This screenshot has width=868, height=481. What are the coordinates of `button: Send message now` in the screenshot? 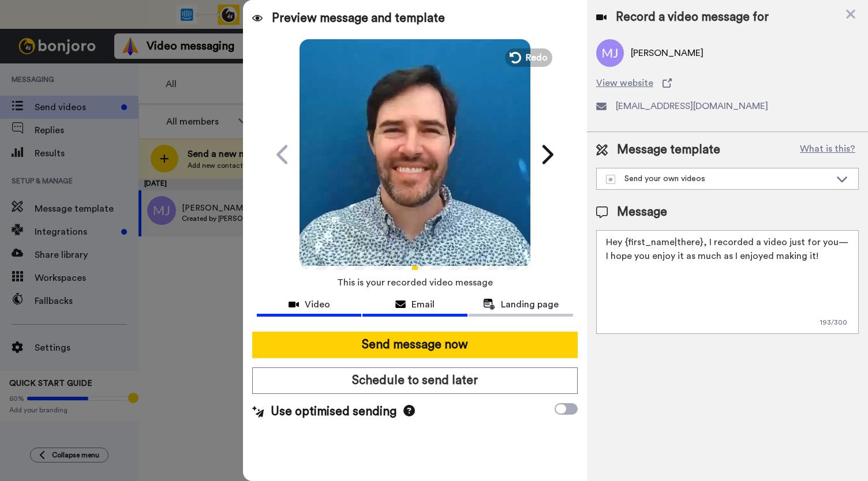 It's located at (415, 345).